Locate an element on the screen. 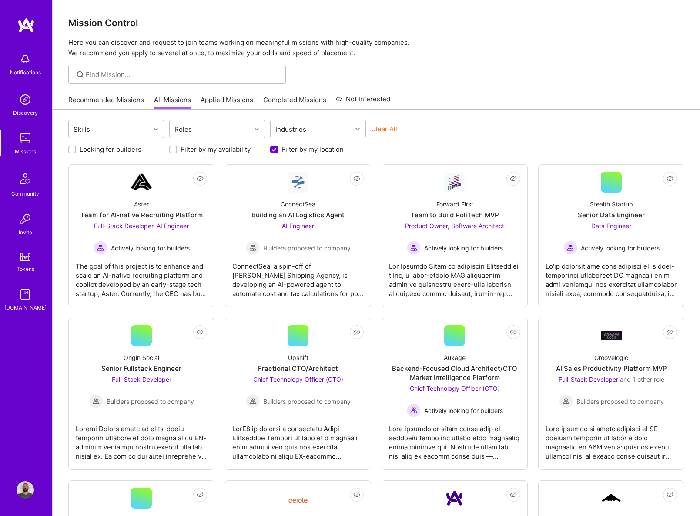 The height and width of the screenshot is (516, 700). img: User Avatar is located at coordinates (25, 490).